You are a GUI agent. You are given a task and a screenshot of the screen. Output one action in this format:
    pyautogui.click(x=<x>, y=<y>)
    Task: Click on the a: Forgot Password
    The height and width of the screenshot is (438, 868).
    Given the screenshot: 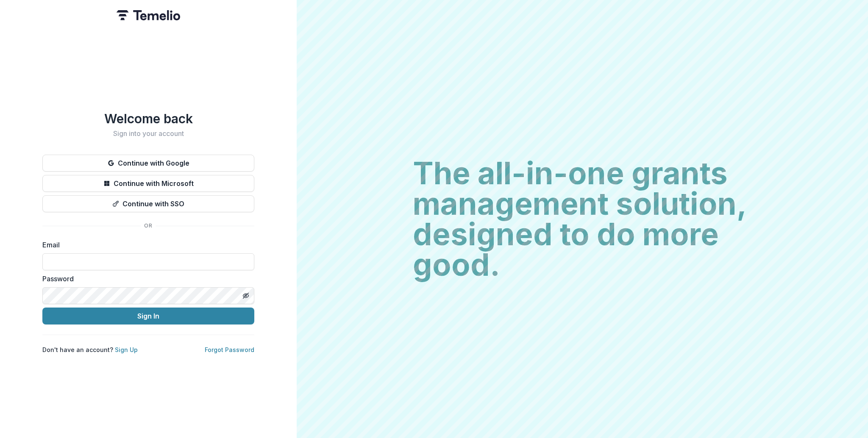 What is the action you would take?
    pyautogui.click(x=229, y=349)
    